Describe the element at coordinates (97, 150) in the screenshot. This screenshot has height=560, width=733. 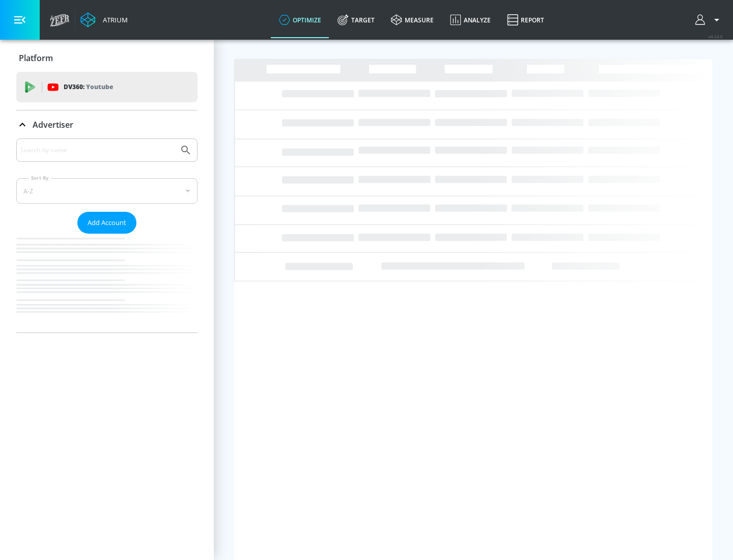
I see `input: Search by name` at that location.